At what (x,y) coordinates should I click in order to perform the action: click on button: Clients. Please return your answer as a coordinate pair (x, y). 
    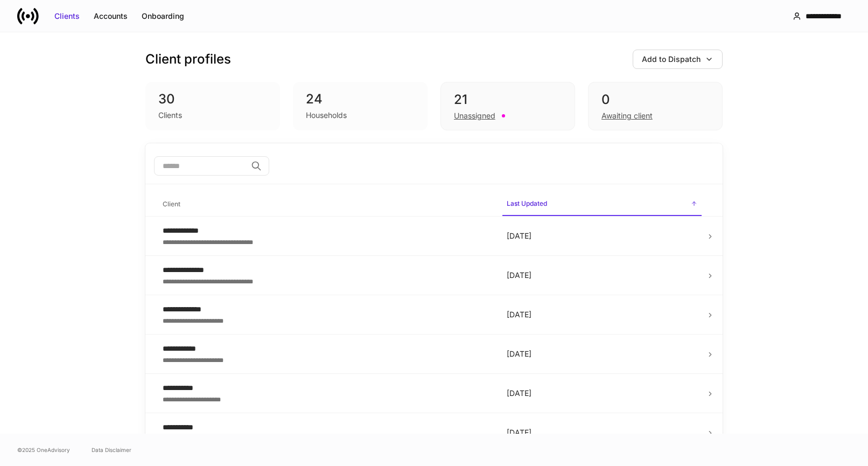
    Looking at the image, I should click on (67, 16).